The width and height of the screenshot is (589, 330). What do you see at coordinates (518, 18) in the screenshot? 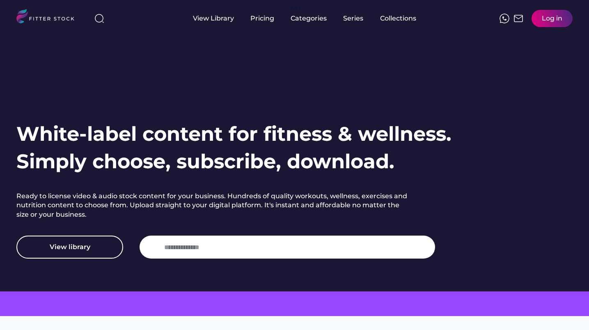
I see `img: Frame%2051.svg` at bounding box center [518, 18].